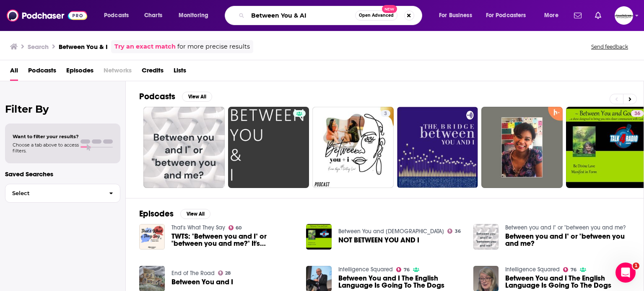 Image resolution: width=644 pixels, height=291 pixels. What do you see at coordinates (301, 16) in the screenshot?
I see `input: Search podcasts, credits, & more...` at bounding box center [301, 16].